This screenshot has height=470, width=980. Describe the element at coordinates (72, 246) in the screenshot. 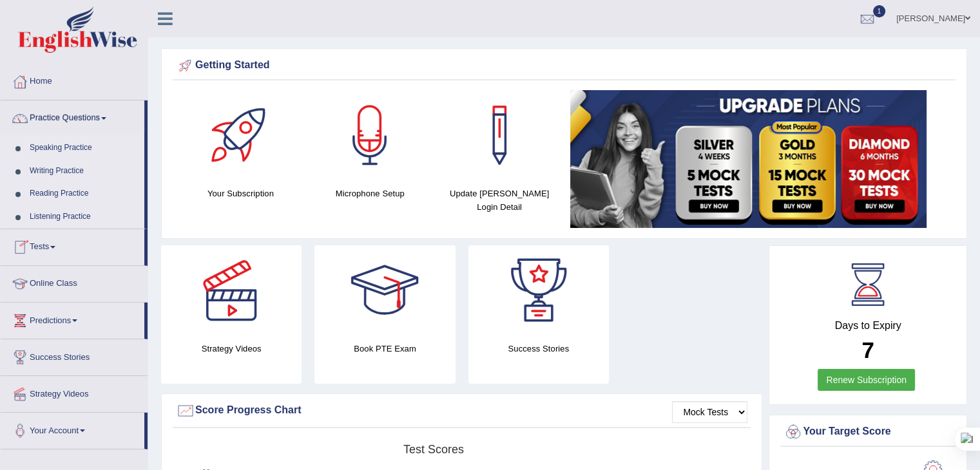

I see `a: Tests` at that location.